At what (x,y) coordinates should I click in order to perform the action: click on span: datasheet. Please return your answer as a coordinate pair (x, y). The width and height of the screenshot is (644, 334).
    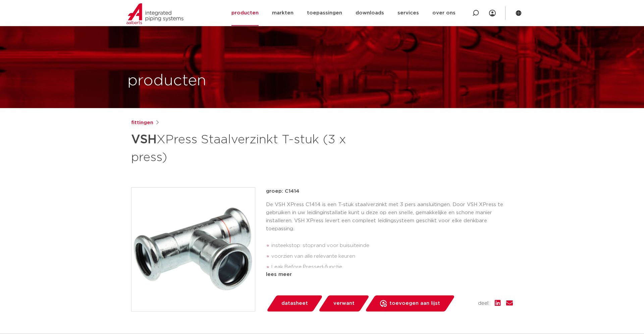
    Looking at the image, I should click on (295, 303).